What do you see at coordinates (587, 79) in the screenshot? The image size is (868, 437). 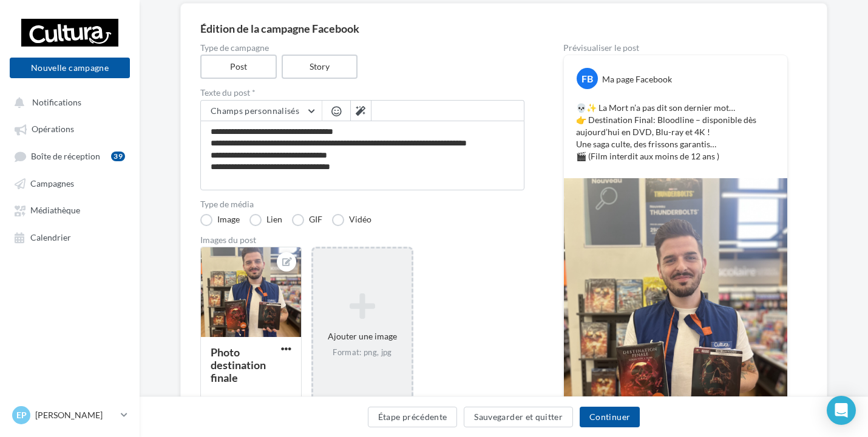 I see `div: FB` at bounding box center [587, 79].